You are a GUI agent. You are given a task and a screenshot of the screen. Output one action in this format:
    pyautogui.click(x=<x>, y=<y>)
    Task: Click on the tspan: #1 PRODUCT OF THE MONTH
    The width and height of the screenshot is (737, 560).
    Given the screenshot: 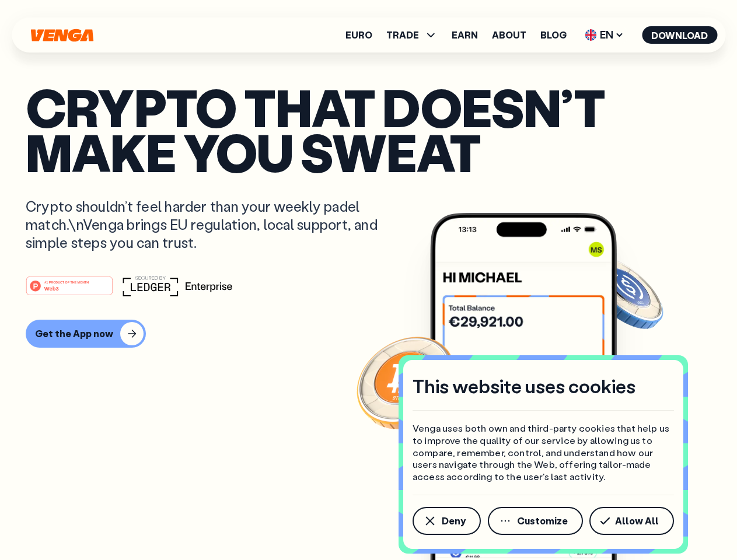 What is the action you would take?
    pyautogui.click(x=67, y=282)
    